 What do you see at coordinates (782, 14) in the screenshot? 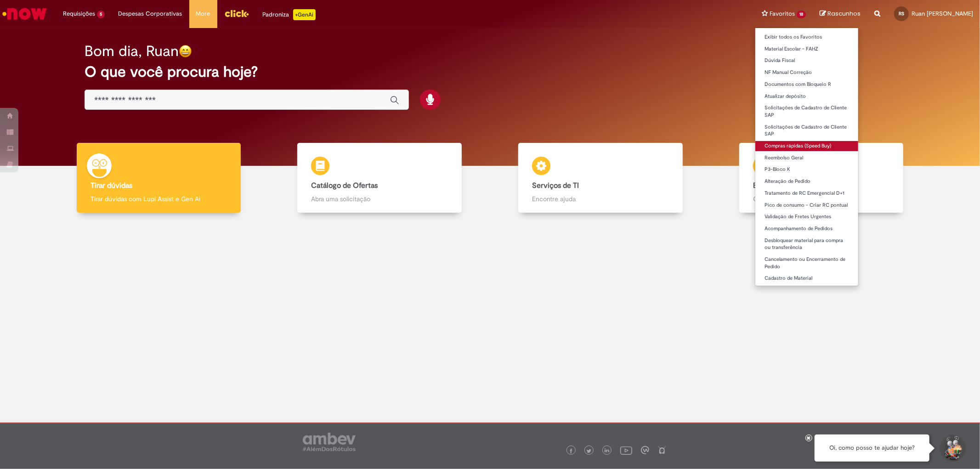
I see `span: Favoritos` at bounding box center [782, 14].